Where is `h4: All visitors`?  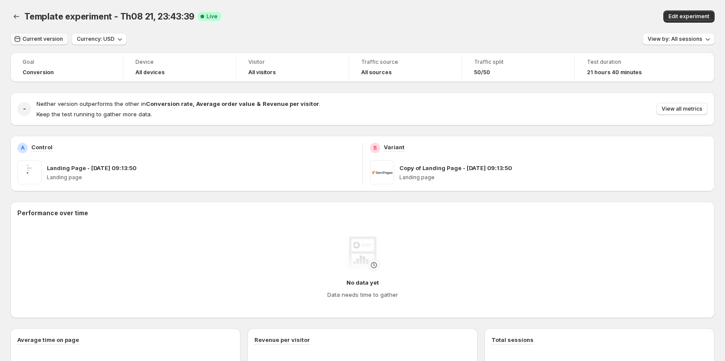 h4: All visitors is located at coordinates (262, 73).